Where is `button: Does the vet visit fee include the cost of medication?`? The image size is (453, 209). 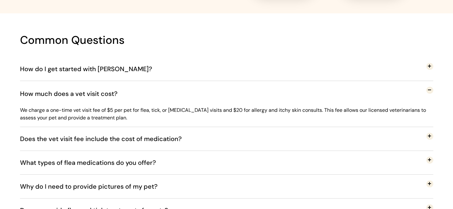
button: Does the vet visit fee include the cost of medication? is located at coordinates (227, 139).